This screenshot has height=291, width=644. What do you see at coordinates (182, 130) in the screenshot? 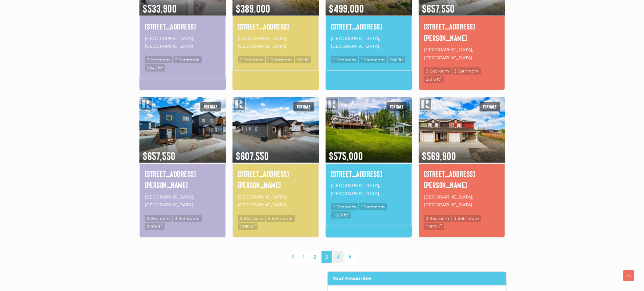
I see `img: 24 BERYL PLACE, Whitehorse, Yukon` at bounding box center [182, 130].